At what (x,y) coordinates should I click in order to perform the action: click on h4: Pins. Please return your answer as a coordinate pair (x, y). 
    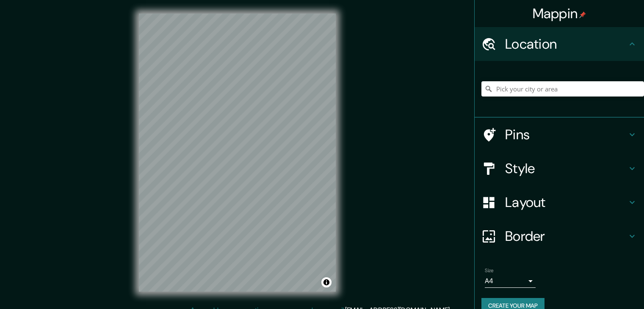
    Looking at the image, I should click on (566, 135).